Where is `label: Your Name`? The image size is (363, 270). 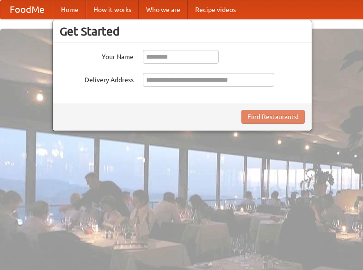
label: Your Name is located at coordinates (97, 55).